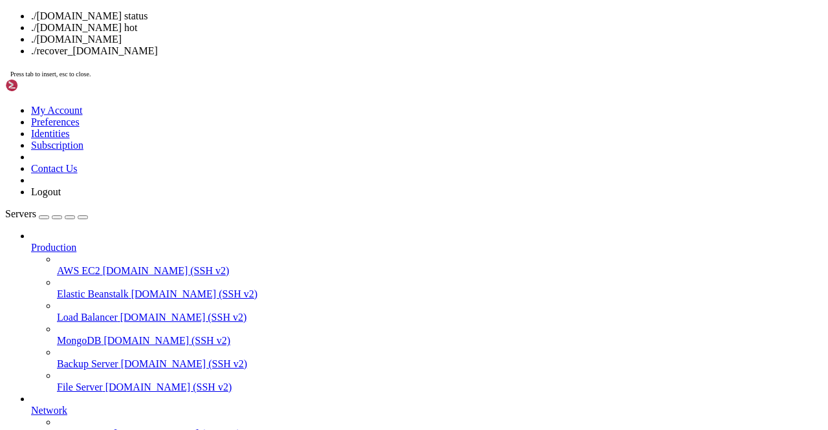 The image size is (828, 430). I want to click on span: Production, so click(54, 247).